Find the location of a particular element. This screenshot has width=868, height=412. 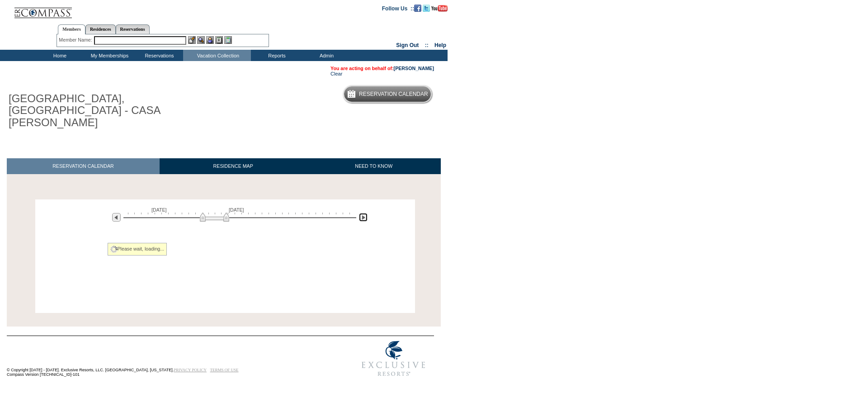

a: RESIDENCE MAP is located at coordinates (233, 166).